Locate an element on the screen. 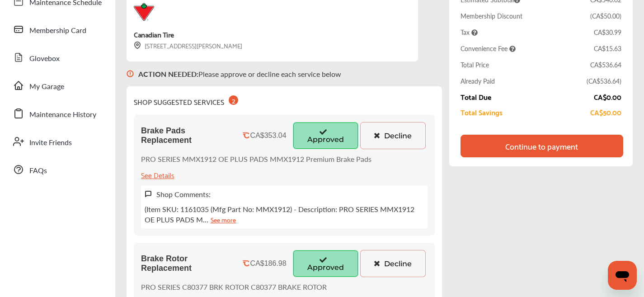  span: My Garage is located at coordinates (46, 87).